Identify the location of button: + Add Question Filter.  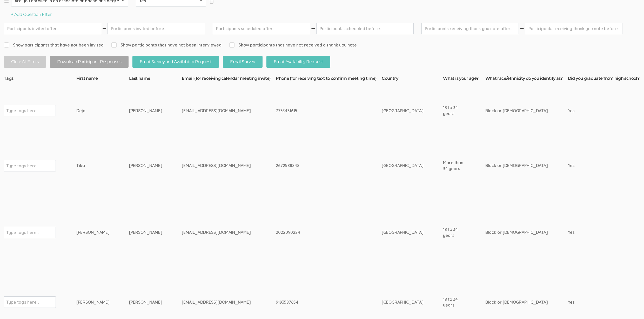
(31, 15).